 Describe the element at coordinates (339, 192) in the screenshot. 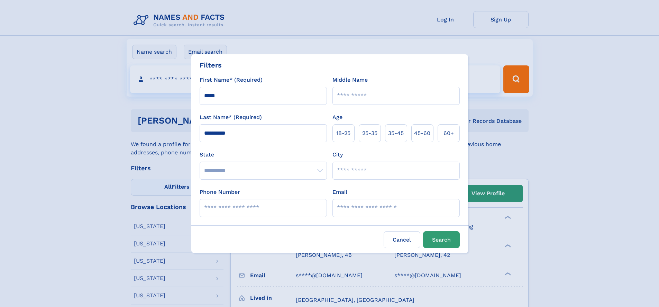

I see `label: Email` at that location.